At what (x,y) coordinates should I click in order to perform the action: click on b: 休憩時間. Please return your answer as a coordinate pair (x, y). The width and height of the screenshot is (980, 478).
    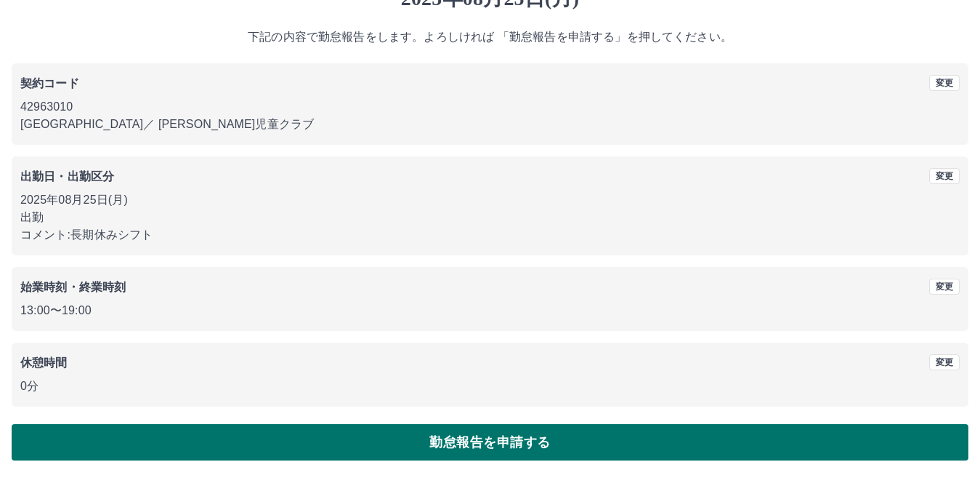
    Looking at the image, I should click on (44, 362).